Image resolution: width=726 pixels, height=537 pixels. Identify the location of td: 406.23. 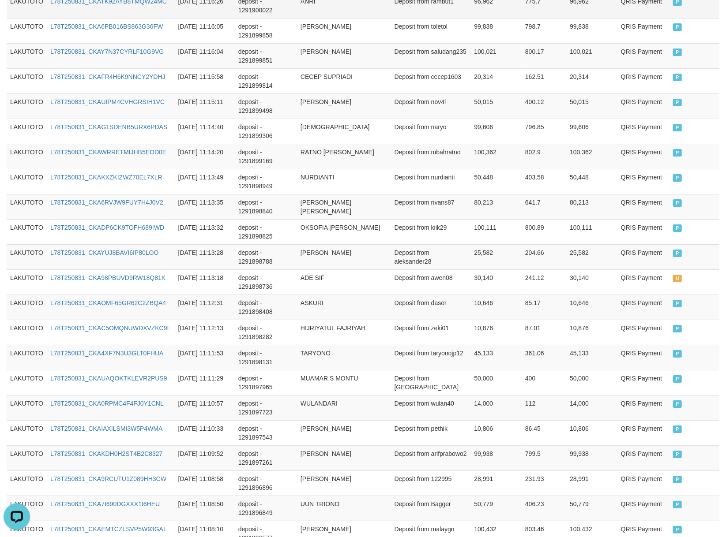
(544, 508).